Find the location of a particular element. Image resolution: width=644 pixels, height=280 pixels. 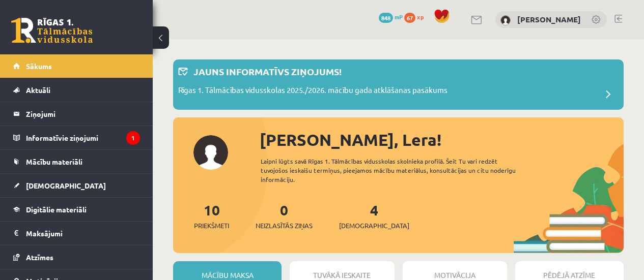

span: Mācību materiāli is located at coordinates (54, 162).